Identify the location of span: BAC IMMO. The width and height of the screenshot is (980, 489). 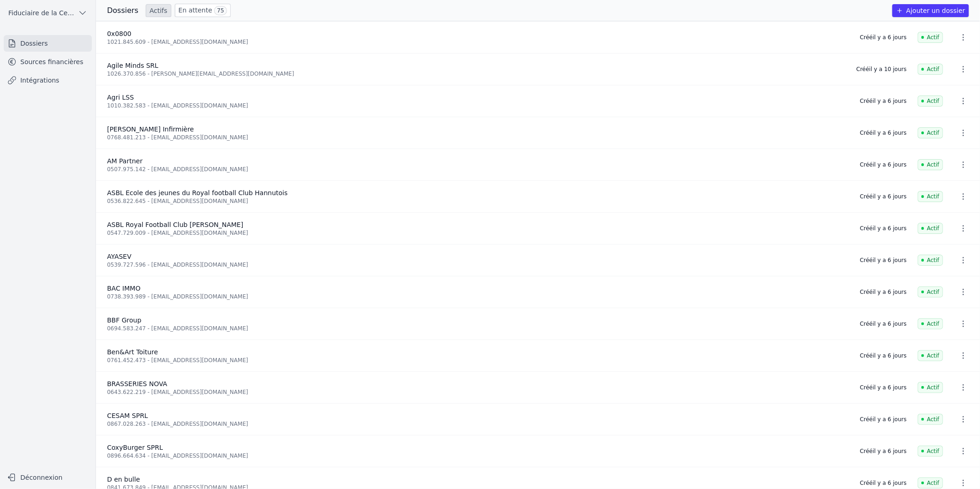
(124, 288).